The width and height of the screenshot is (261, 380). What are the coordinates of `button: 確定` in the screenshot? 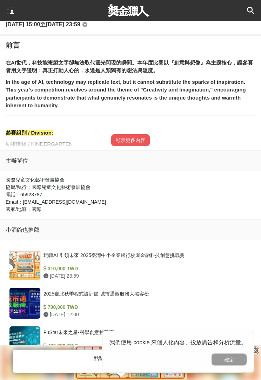 It's located at (229, 360).